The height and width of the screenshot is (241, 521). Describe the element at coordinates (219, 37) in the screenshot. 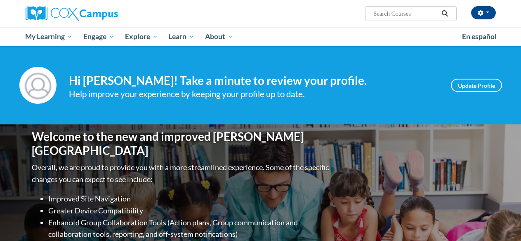

I see `span: About` at that location.